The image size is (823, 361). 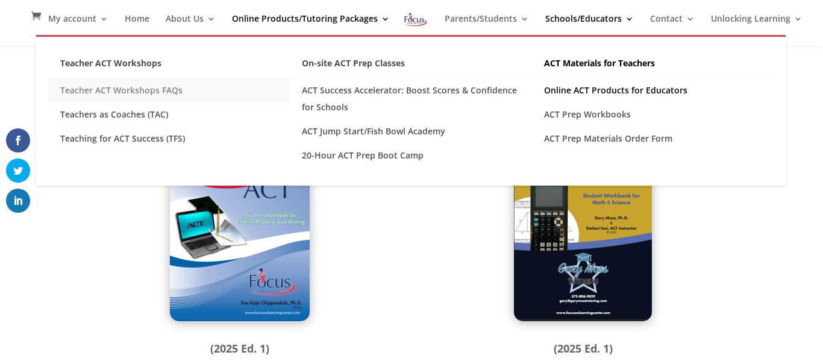 I want to click on a: Teacher ACT Workshops, so click(x=169, y=66).